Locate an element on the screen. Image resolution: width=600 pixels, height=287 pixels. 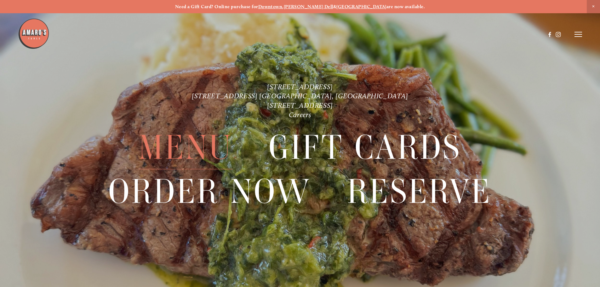
img: Amaro's Table is located at coordinates (34, 34).